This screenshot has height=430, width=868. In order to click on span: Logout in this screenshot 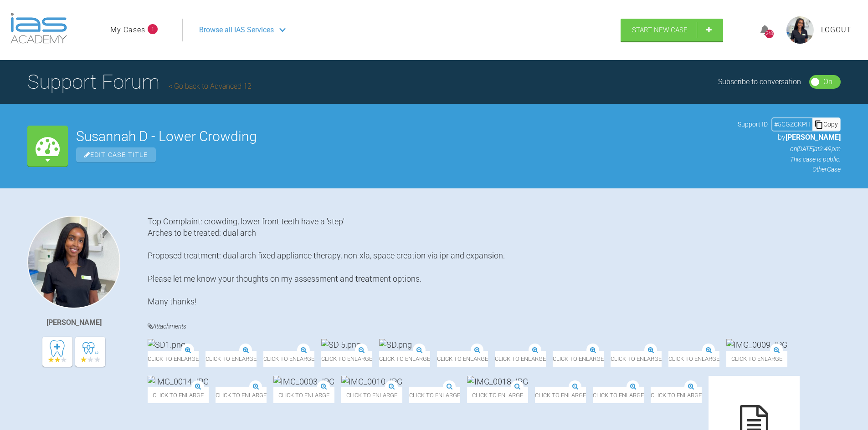, I will do `click(836, 30)`.